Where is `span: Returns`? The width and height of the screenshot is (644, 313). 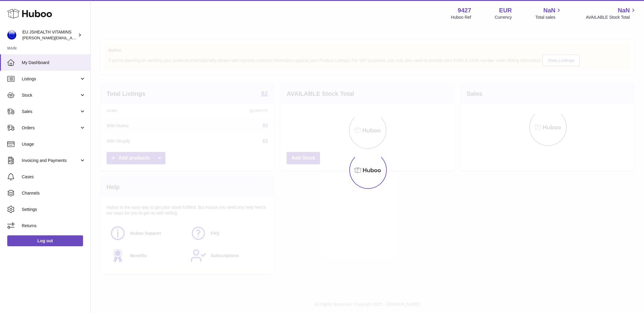
span: Returns is located at coordinates (54, 225).